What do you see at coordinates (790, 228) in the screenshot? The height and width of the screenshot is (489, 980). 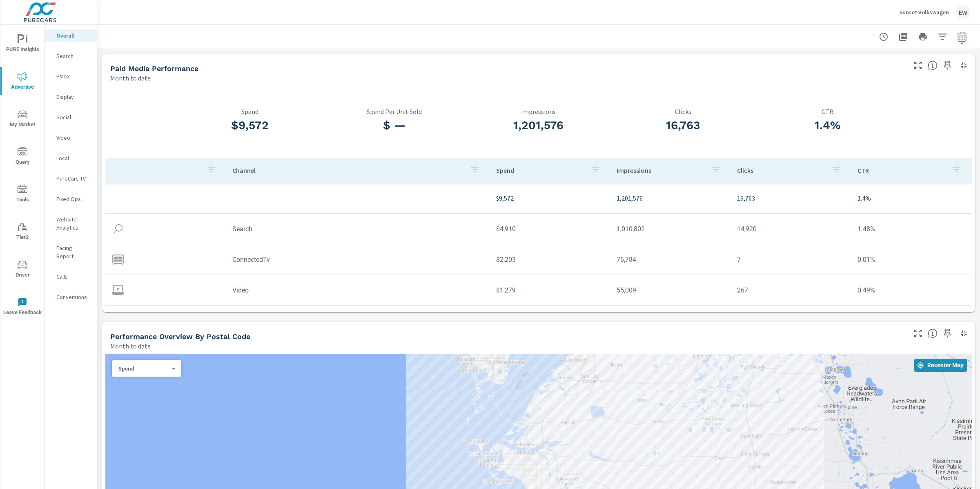 I see `td: 14,920` at bounding box center [790, 228].